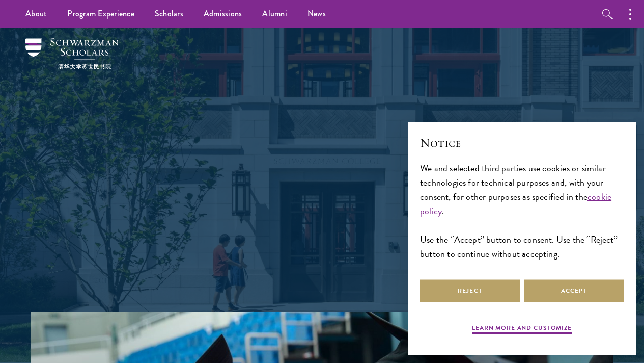 The image size is (644, 363). Describe the element at coordinates (72, 54) in the screenshot. I see `img: Schwarzman Scholars` at that location.